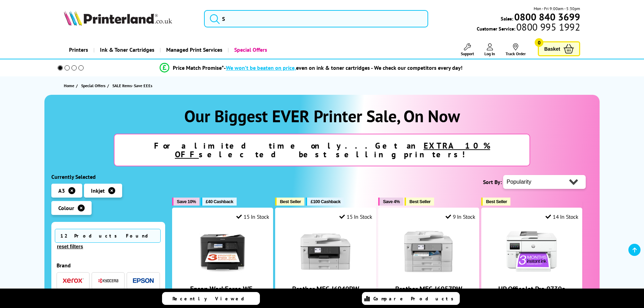  Describe the element at coordinates (61, 191) in the screenshot. I see `span: A3` at that location.